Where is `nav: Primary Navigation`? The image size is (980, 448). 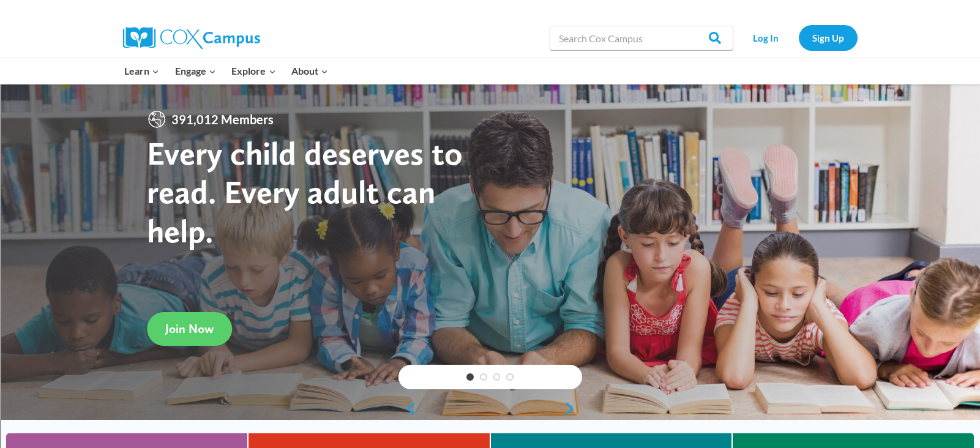 nav: Primary Navigation is located at coordinates (227, 71).